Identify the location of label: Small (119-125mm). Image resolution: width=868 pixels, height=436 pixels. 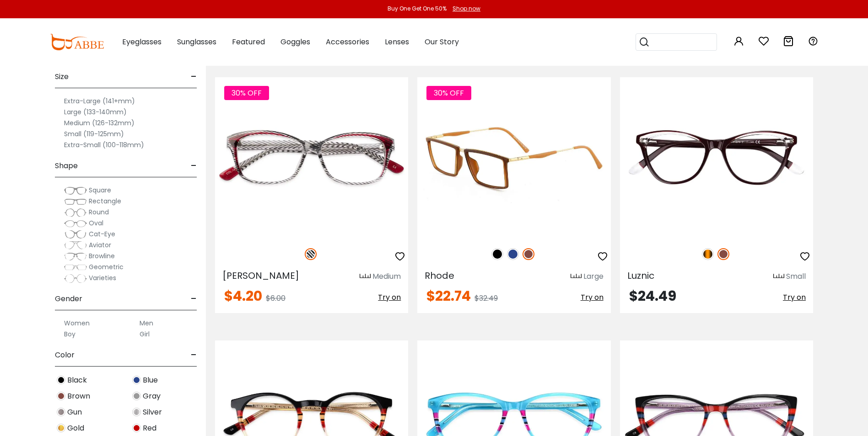
(94, 134).